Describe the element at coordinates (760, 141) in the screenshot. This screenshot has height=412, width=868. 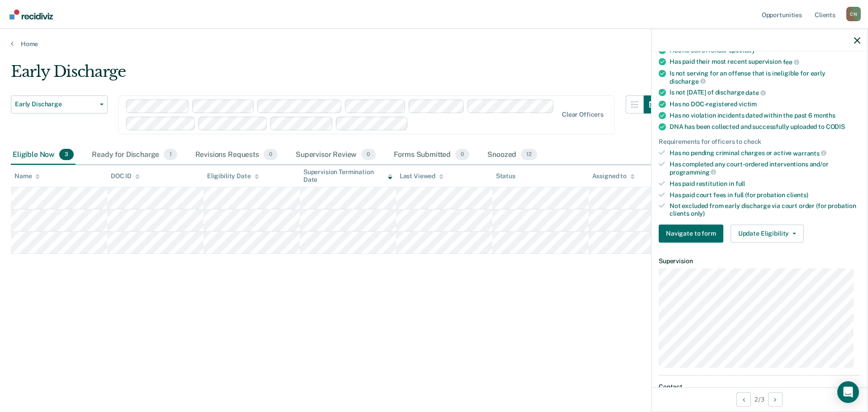
I see `div: Requirements for officers to check` at that location.